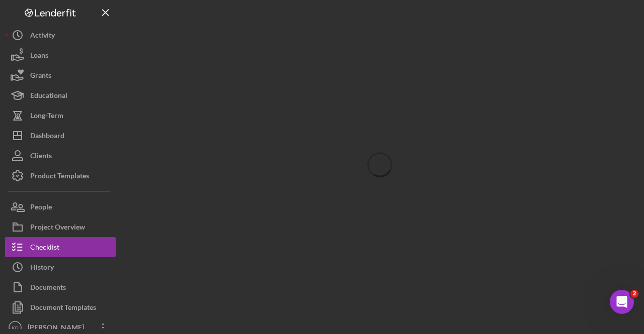  What do you see at coordinates (61, 55) in the screenshot?
I see `a: Loans` at bounding box center [61, 55].